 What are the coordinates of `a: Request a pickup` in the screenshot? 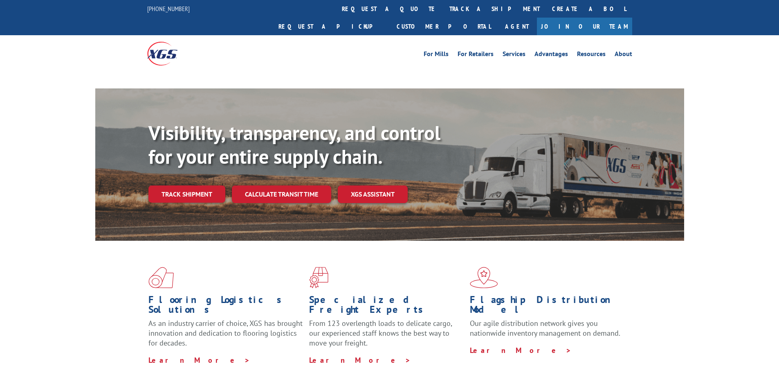 It's located at (331, 26).